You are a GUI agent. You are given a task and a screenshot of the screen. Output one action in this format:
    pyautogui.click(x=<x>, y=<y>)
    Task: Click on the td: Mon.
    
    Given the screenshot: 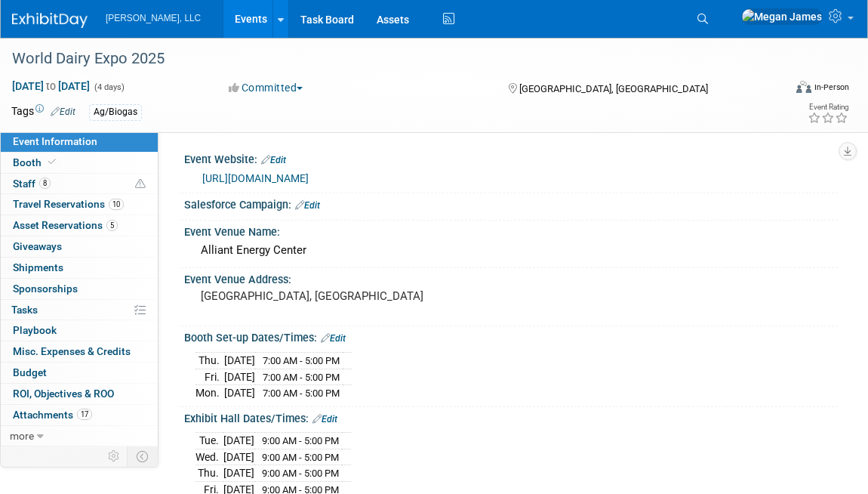 What is the action you would take?
    pyautogui.click(x=210, y=393)
    